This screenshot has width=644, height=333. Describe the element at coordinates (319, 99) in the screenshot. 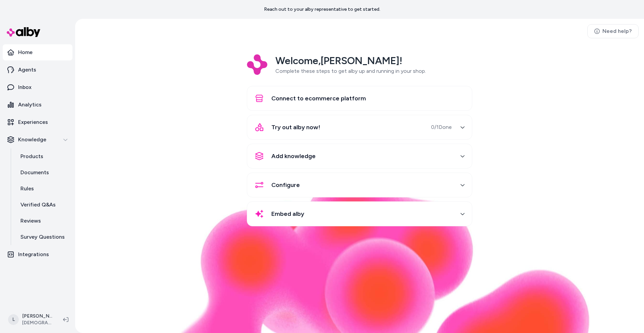

I see `span: Connect to ecommerce platform` at that location.